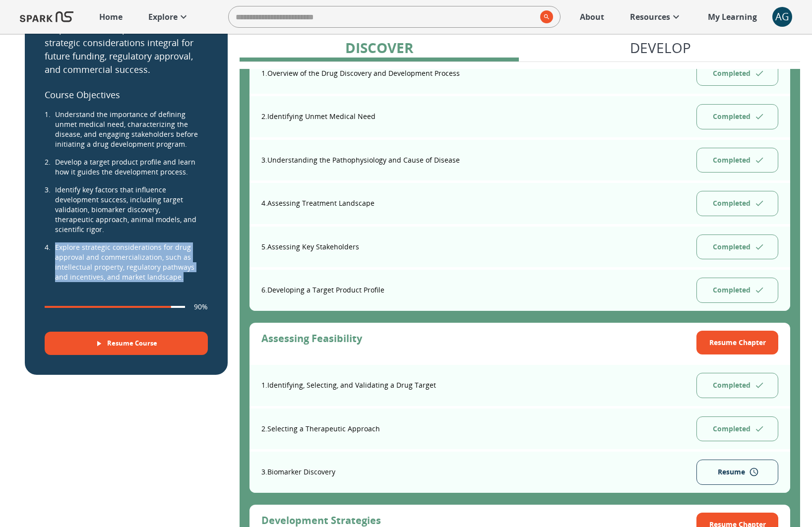  I want to click on p: 5 . Assessing Key Stakeholders, so click(310, 247).